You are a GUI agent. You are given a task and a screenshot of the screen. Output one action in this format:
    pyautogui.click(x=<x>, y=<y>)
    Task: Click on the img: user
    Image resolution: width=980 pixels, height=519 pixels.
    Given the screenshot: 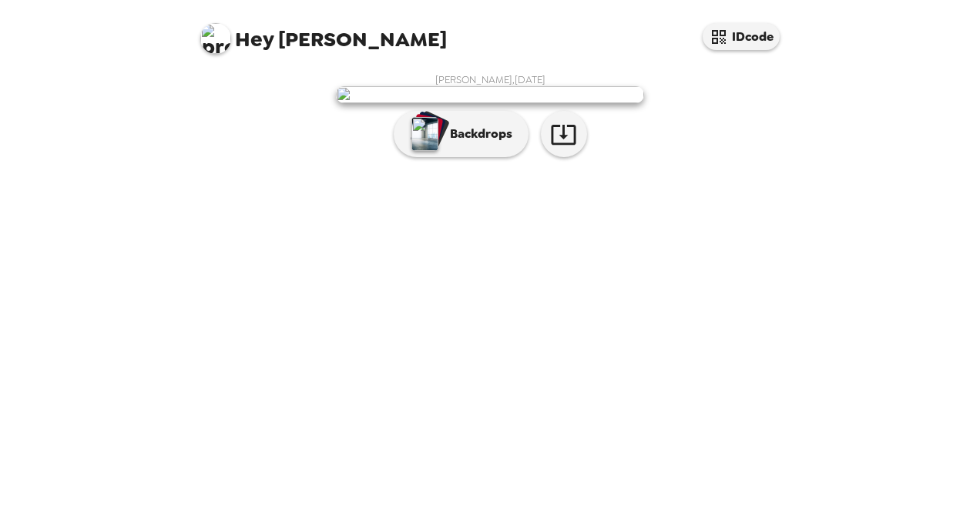 What is the action you would take?
    pyautogui.click(x=490, y=95)
    